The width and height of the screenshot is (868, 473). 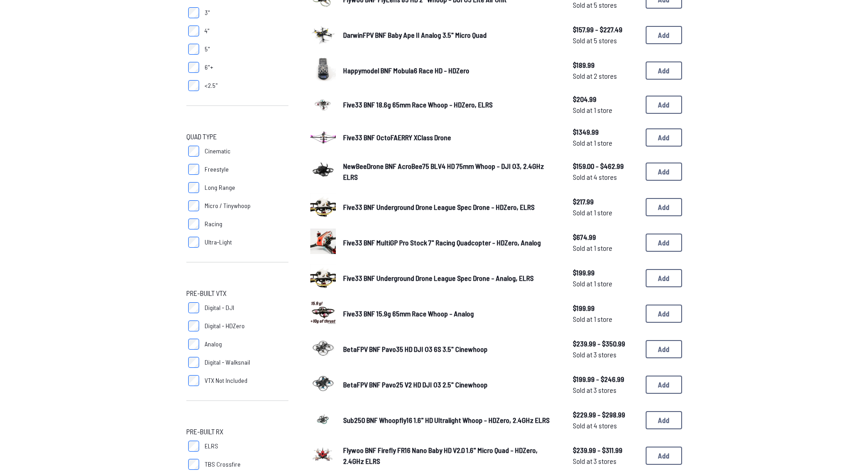 What do you see at coordinates (414, 34) in the screenshot?
I see `span: DarwinFPV BNF Baby Ape II Analog 3.5" Micro Quad` at bounding box center [414, 34].